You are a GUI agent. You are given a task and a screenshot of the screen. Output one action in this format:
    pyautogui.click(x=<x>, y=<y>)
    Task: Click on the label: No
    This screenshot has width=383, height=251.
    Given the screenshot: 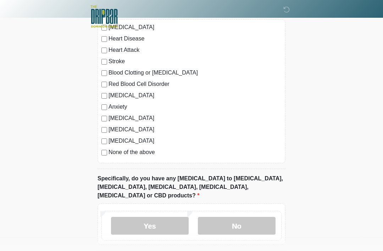 What is the action you would take?
    pyautogui.click(x=237, y=226)
    